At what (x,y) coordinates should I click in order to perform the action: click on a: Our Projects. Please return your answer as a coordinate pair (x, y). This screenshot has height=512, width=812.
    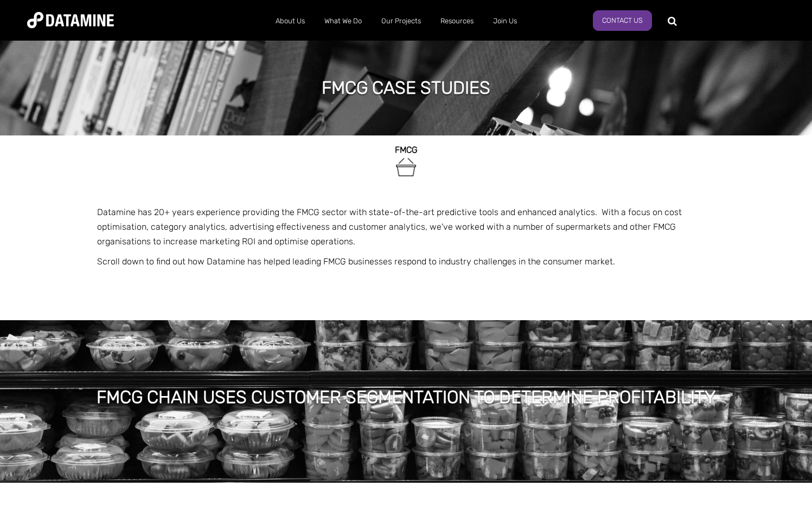
    Looking at the image, I should click on (401, 21).